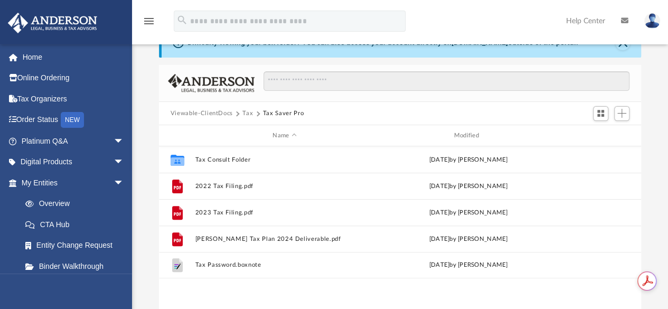 The height and width of the screenshot is (309, 668). What do you see at coordinates (283, 114) in the screenshot?
I see `button: Tax Saver Pro` at bounding box center [283, 114].